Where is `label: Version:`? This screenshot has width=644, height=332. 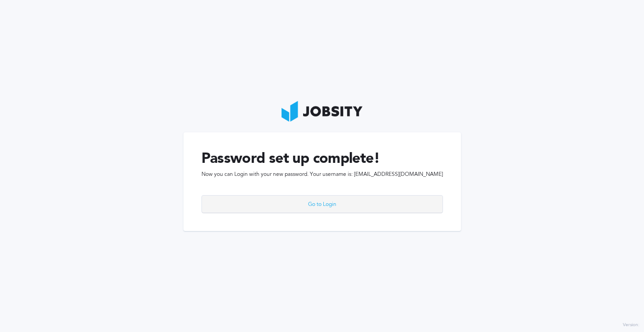 label: Version: is located at coordinates (631, 325).